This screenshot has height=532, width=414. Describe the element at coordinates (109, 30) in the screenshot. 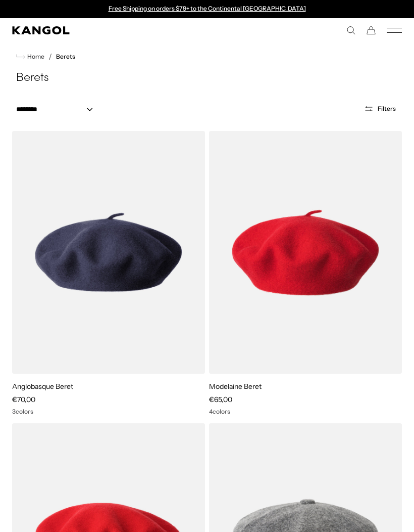

I see `a: Kangol` at that location.